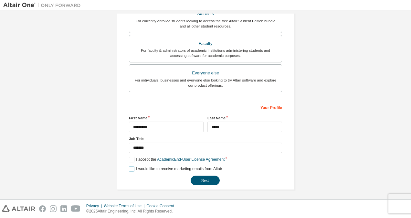 The width and height of the screenshot is (411, 218). Describe the element at coordinates (206, 14) in the screenshot. I see `div: Students` at that location.